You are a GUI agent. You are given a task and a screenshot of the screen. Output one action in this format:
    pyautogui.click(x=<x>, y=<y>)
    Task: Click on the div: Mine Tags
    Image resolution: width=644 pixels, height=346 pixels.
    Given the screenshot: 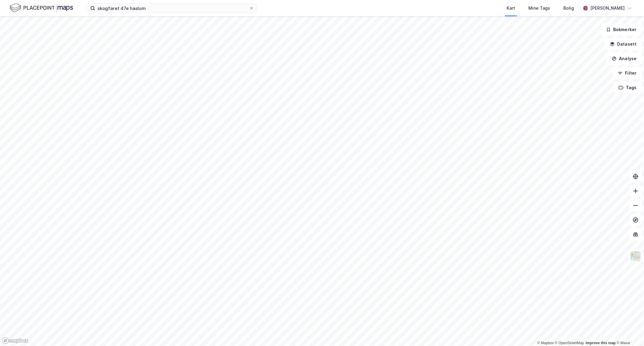 What is the action you would take?
    pyautogui.click(x=539, y=8)
    